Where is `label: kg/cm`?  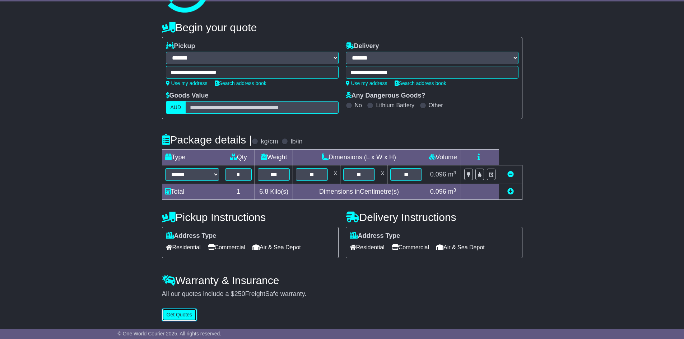 label: kg/cm is located at coordinates (269, 142).